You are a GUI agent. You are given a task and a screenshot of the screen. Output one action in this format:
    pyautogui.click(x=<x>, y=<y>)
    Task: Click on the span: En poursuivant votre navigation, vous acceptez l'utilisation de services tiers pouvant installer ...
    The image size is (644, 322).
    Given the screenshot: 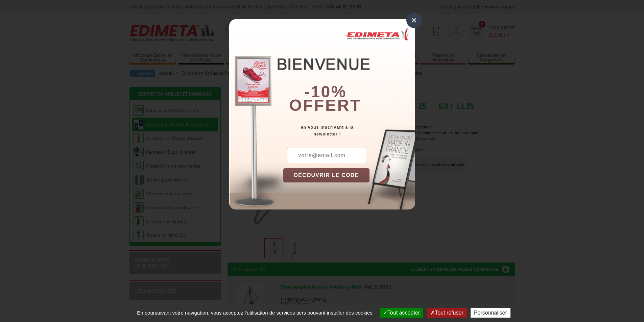 What is the action you would take?
    pyautogui.click(x=254, y=312)
    